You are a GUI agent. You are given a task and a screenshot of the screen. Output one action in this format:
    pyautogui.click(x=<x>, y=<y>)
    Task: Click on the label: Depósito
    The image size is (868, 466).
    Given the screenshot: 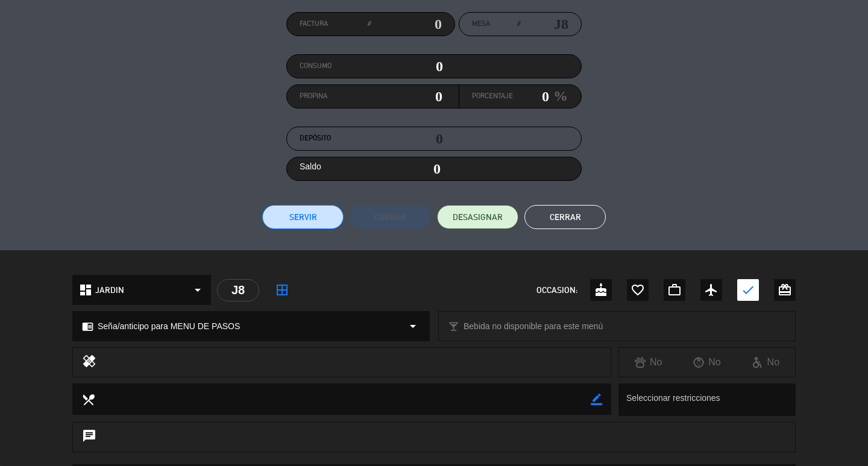 What is the action you would take?
    pyautogui.click(x=335, y=139)
    